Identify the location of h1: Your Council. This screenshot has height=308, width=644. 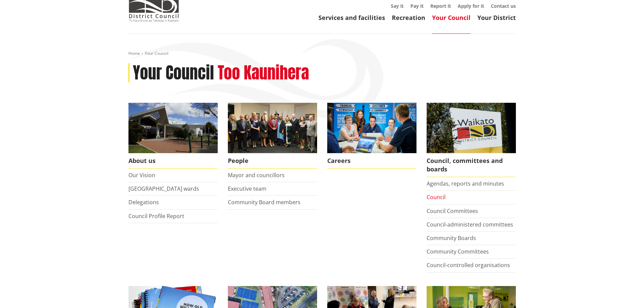
(173, 73).